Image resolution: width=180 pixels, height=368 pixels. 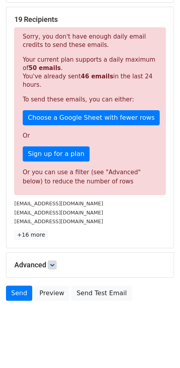 What do you see at coordinates (91, 118) in the screenshot?
I see `a: Choose a Google Sheet with fewer rows` at bounding box center [91, 118].